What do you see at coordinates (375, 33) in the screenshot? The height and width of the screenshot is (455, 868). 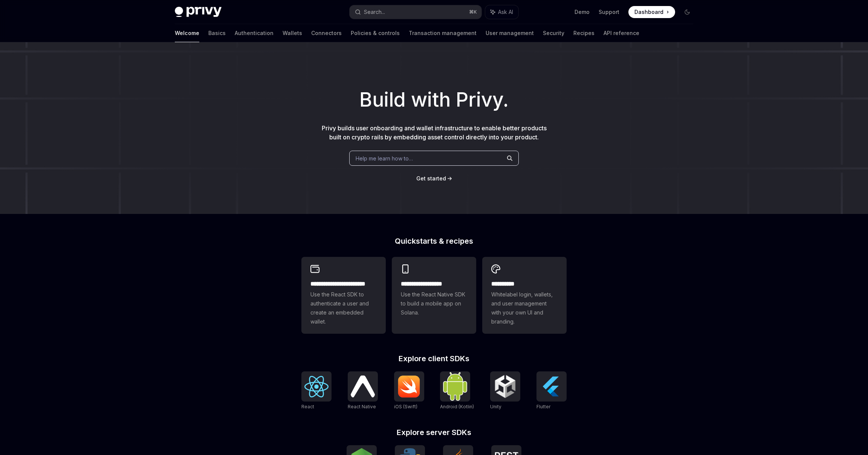 I see `a: Policies & controls` at bounding box center [375, 33].